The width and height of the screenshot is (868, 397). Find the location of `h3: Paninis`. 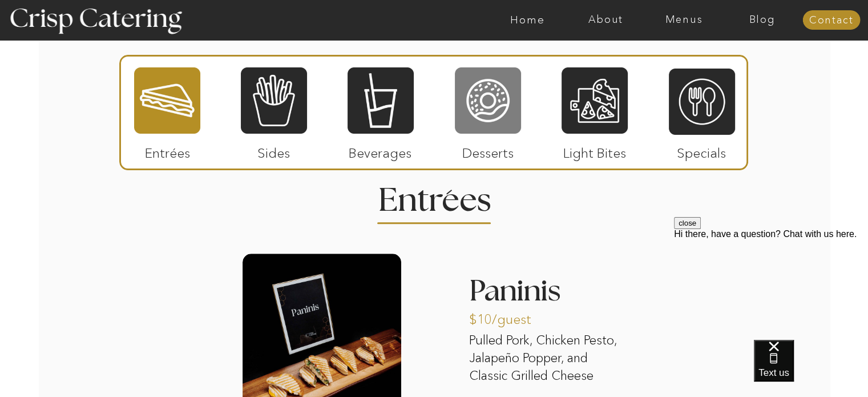

h3: Paninis is located at coordinates (549, 295).